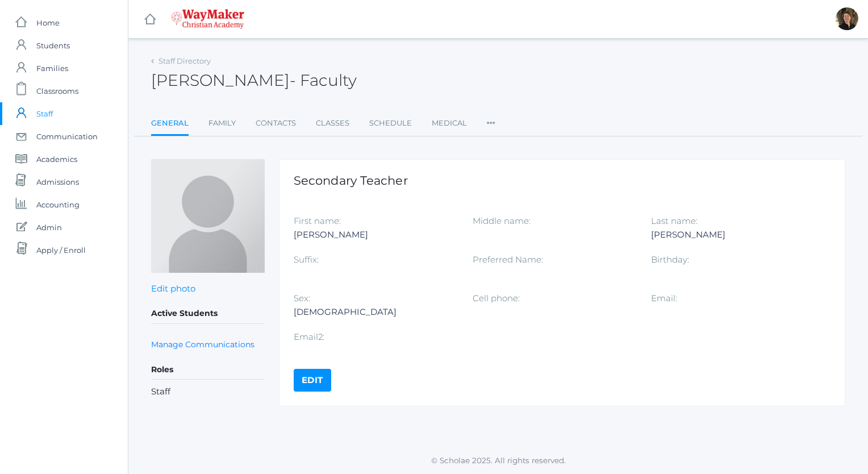 This screenshot has height=474, width=868. I want to click on label: Sex:, so click(302, 298).